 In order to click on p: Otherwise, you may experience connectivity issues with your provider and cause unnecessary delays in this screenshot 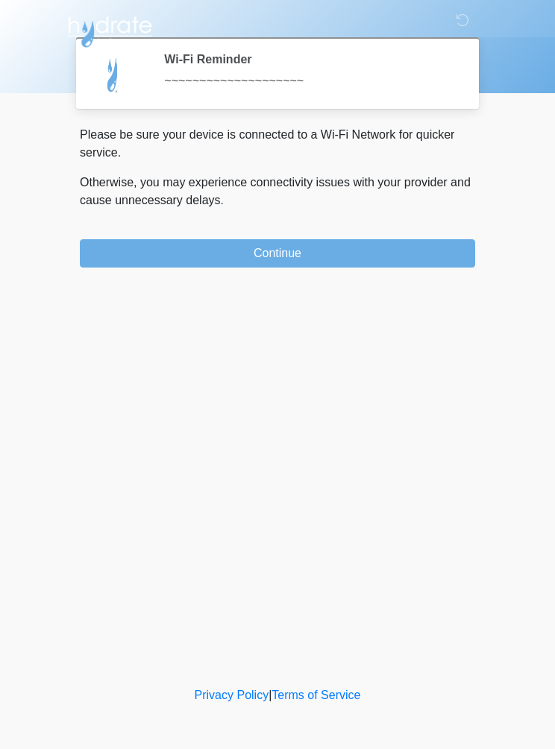, I will do `click(277, 192)`.